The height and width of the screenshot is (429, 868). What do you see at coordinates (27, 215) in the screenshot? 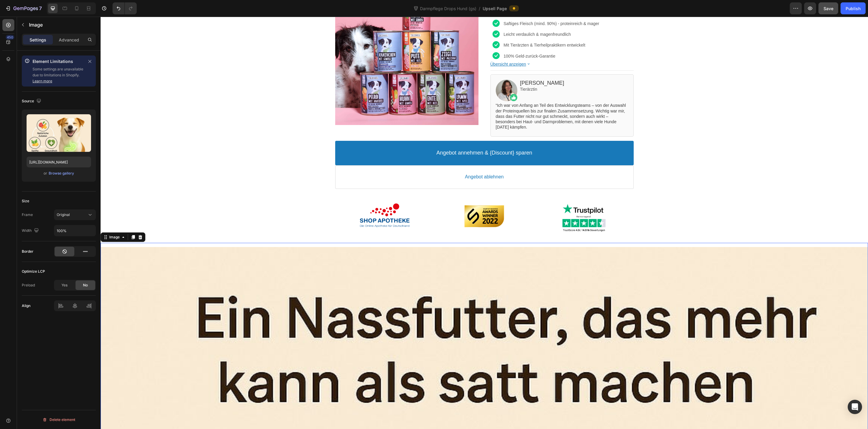
I see `div: Frame` at bounding box center [27, 215].